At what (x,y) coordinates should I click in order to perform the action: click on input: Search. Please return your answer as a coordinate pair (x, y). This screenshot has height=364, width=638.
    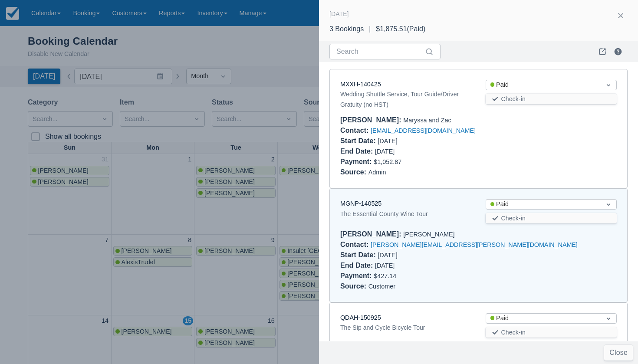
    Looking at the image, I should click on (380, 52).